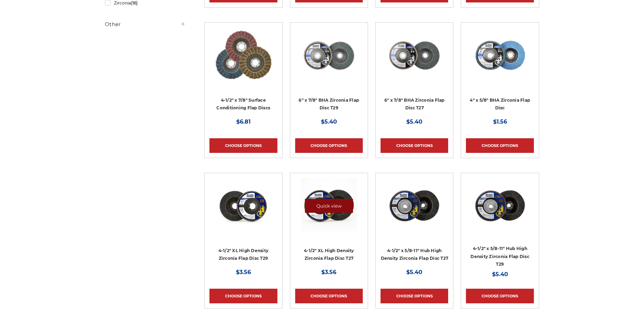 This screenshot has width=644, height=327. What do you see at coordinates (500, 206) in the screenshot?
I see `img: Zirconia flap disc with screw hub` at bounding box center [500, 206].